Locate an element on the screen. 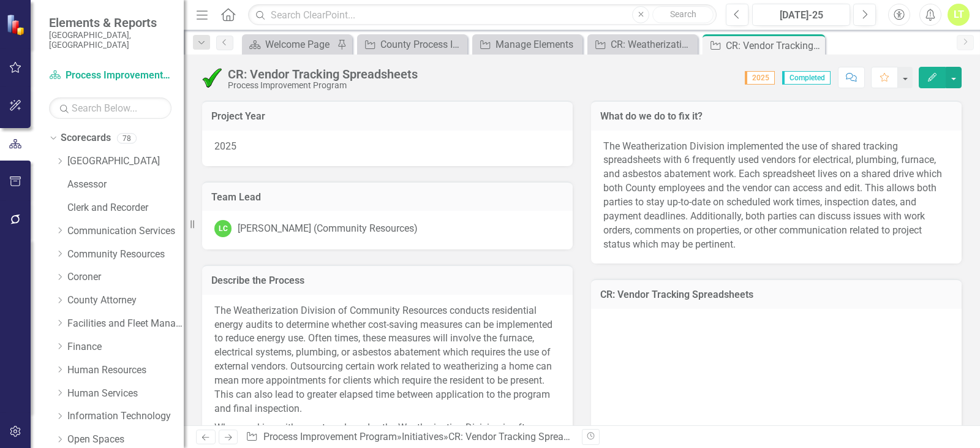 The image size is (980, 448). a: Manage Elements is located at coordinates (528, 44).